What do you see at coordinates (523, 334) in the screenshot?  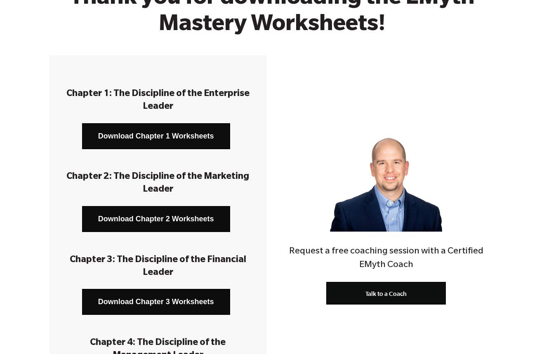 I see `div: Chat Widget` at bounding box center [523, 334].